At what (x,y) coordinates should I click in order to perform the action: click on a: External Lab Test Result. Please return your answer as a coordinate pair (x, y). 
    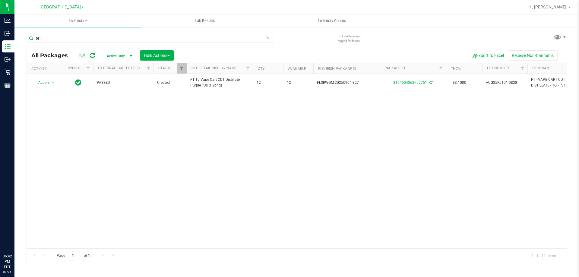
    Looking at the image, I should click on (122, 68).